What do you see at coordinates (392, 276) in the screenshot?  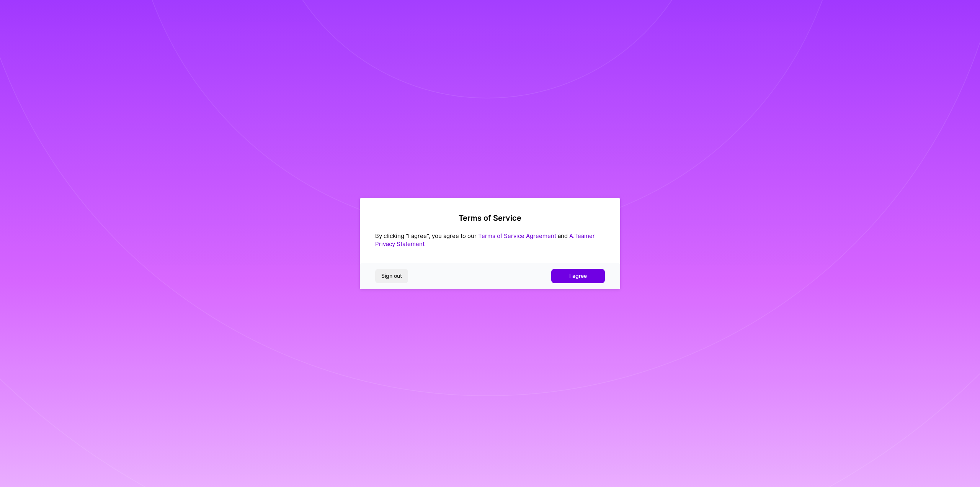 I see `button: Sign out` at bounding box center [392, 276].